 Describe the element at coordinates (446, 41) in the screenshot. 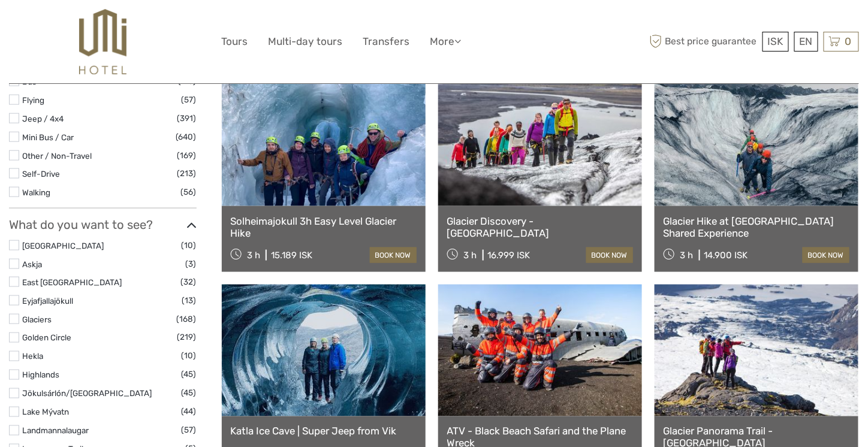

I see `a: More` at that location.